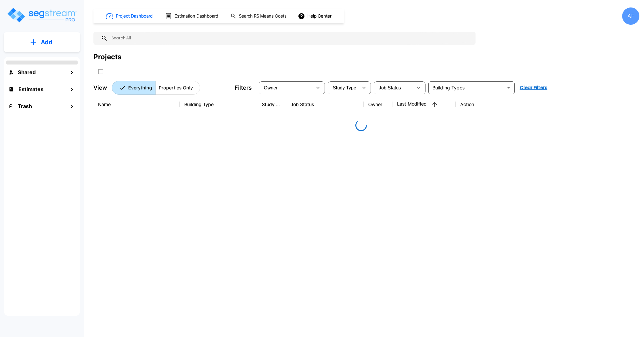 The width and height of the screenshot is (644, 337). What do you see at coordinates (134, 88) in the screenshot?
I see `button: Everything` at bounding box center [134, 88].